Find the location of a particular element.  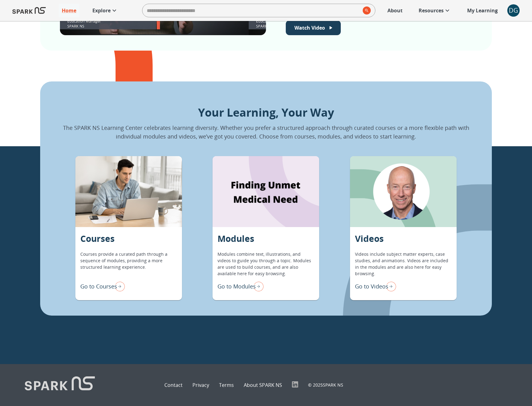

a: Terms is located at coordinates (227, 385).